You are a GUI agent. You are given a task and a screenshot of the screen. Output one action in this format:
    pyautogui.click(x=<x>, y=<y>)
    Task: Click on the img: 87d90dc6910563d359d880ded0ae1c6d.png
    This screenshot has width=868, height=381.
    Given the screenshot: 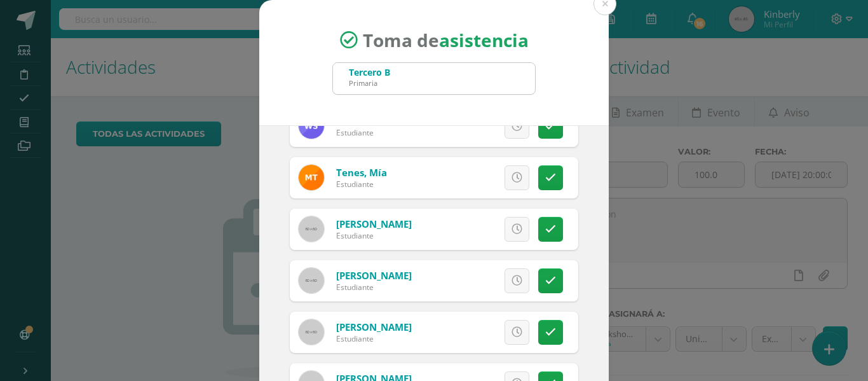 What is the action you would take?
    pyautogui.click(x=311, y=177)
    